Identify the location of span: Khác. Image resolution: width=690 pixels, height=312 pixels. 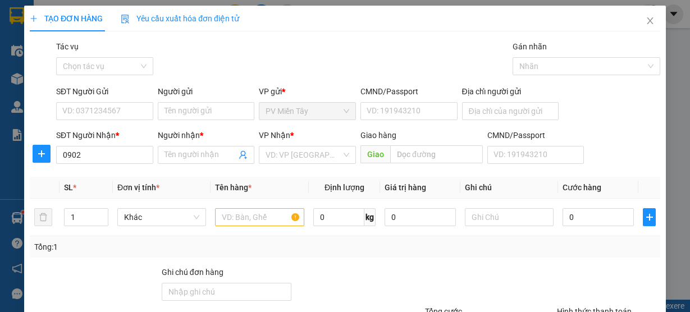
(162, 217).